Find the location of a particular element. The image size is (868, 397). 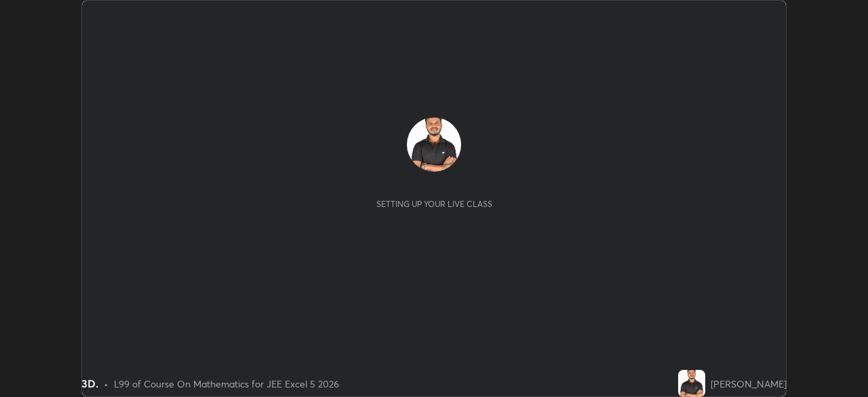

div: Setting up your live class is located at coordinates (434, 203).